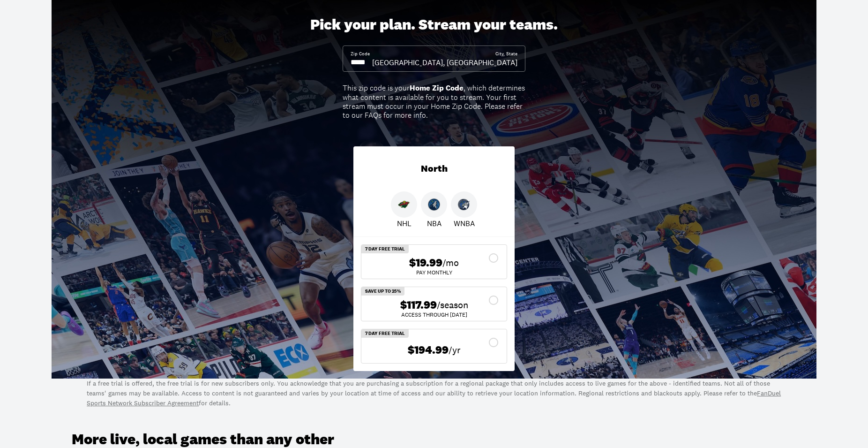 This screenshot has height=448, width=868. I want to click on p: WNBA, so click(464, 223).